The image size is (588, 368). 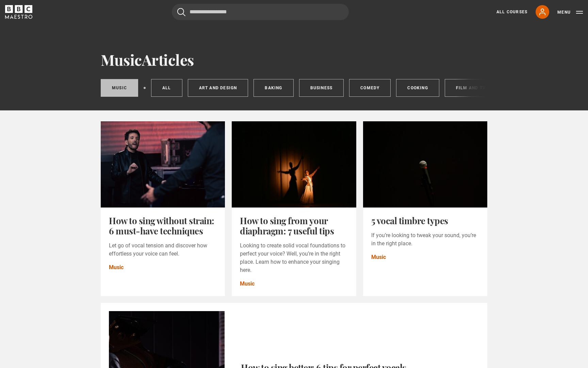 What do you see at coordinates (261, 12) in the screenshot?
I see `input: Search` at bounding box center [261, 12].